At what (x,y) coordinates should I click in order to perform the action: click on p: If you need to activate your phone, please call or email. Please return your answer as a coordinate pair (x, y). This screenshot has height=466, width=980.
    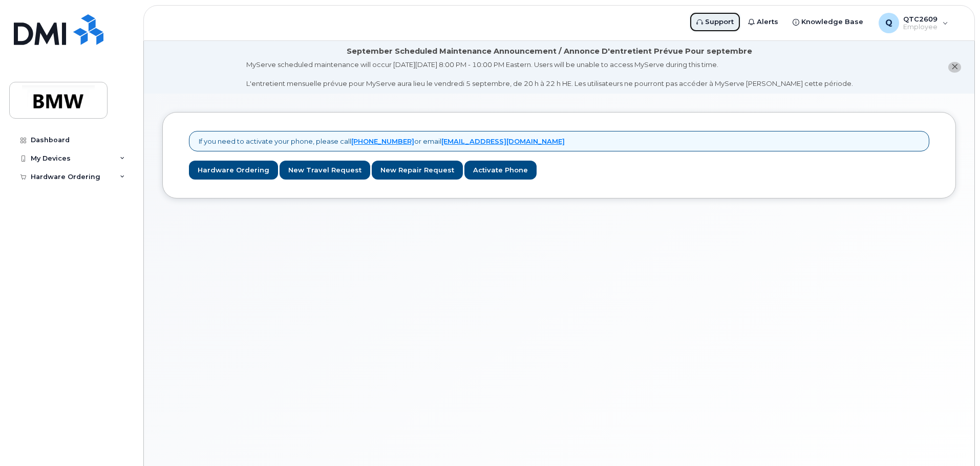
    Looking at the image, I should click on (381, 141).